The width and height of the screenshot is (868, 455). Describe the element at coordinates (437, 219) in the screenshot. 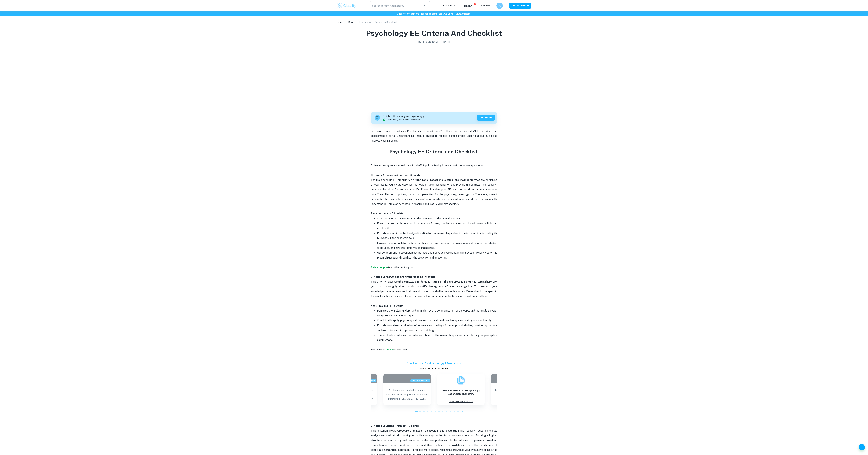

I see `p: Clearly state the chosen topic at the beginning of the extended essay.` at that location.